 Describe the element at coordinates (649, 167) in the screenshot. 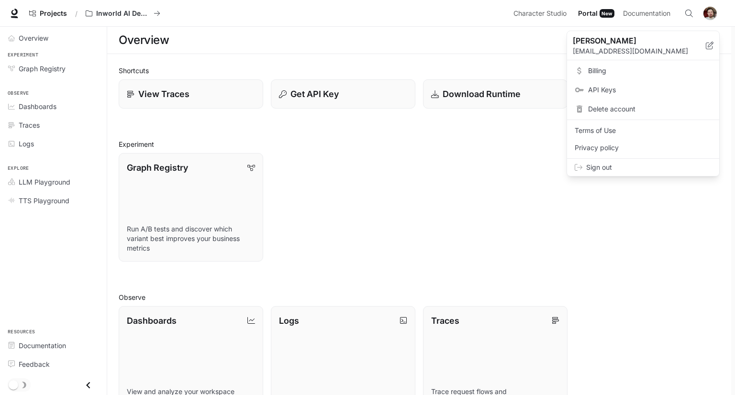

I see `span: Sign out` at that location.